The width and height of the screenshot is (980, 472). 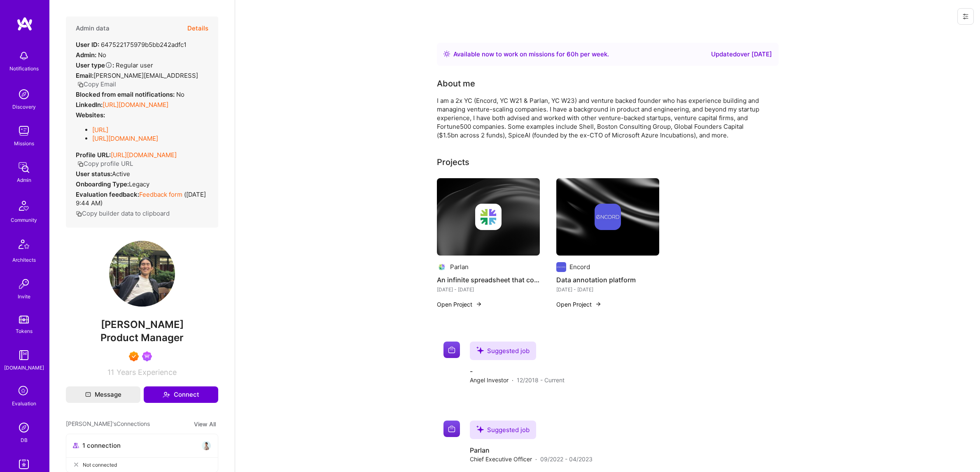 What do you see at coordinates (602, 118) in the screenshot?
I see `div: I am a 2x YC (Encord, YC W21 & Parlan, YC W23) and venture backed founder who has experience buil...` at bounding box center [602, 118].